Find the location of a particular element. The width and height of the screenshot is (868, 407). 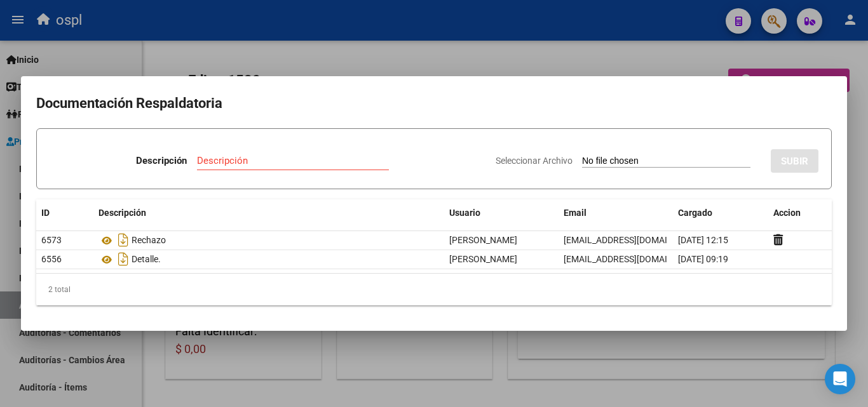

span: Email is located at coordinates (575, 213).